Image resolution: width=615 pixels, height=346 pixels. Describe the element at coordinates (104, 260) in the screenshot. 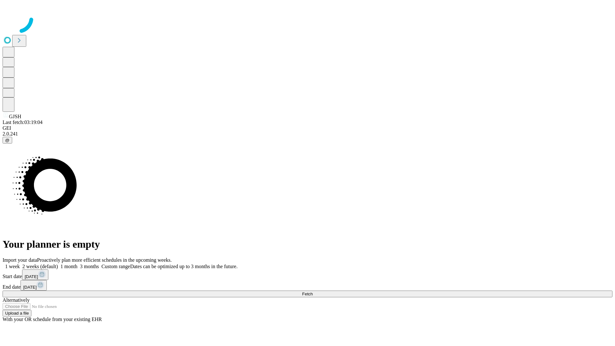

I see `span: Proactively plan more efficient schedules in the upcoming weeks.` at that location.